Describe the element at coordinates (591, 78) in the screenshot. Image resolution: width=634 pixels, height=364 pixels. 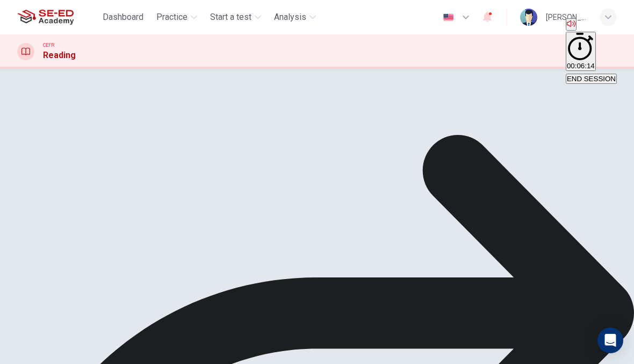
I see `button: END SESSION` at that location.